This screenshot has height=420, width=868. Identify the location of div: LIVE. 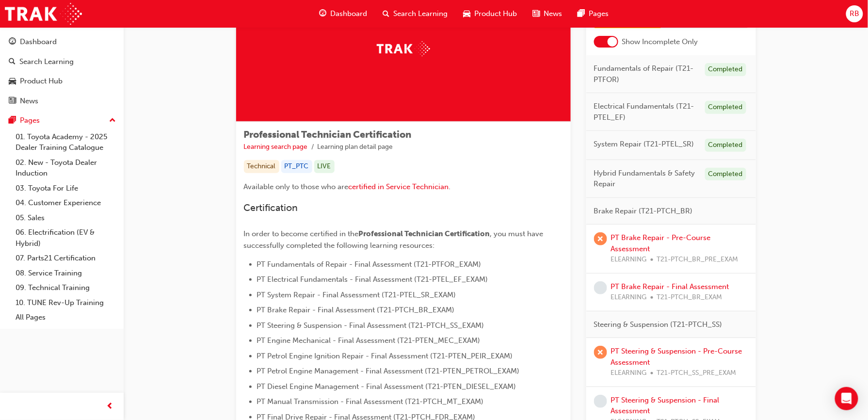
(325, 166).